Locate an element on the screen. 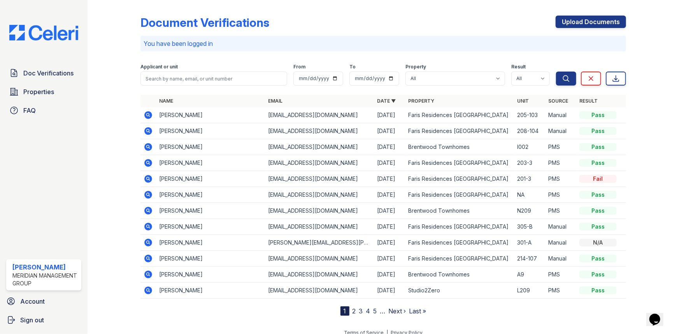 The width and height of the screenshot is (679, 334). div: Fail is located at coordinates (598, 179).